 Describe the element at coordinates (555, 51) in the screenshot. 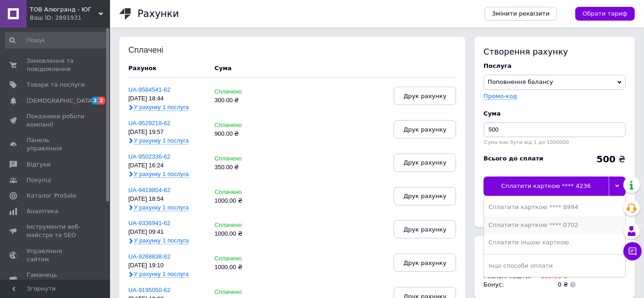

I see `div: Створення рахунку` at that location.